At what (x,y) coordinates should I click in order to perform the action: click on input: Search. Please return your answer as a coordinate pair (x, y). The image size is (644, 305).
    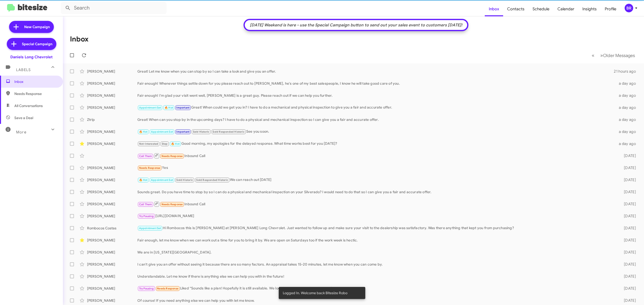
    Looking at the image, I should click on (114, 8).